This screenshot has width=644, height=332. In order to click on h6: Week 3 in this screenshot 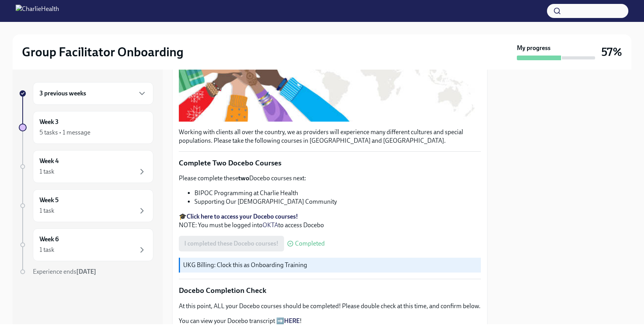, I will do `click(49, 122)`.